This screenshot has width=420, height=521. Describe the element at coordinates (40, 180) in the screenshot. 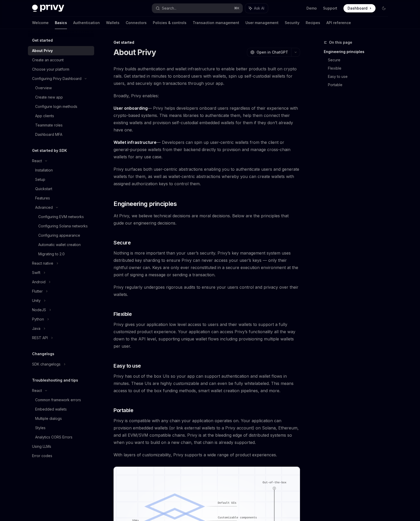

I see `div: Setup` at that location.